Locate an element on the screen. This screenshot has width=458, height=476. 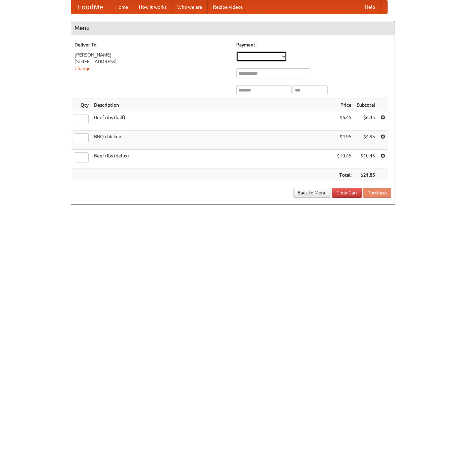
a: Who we are is located at coordinates (190, 7).